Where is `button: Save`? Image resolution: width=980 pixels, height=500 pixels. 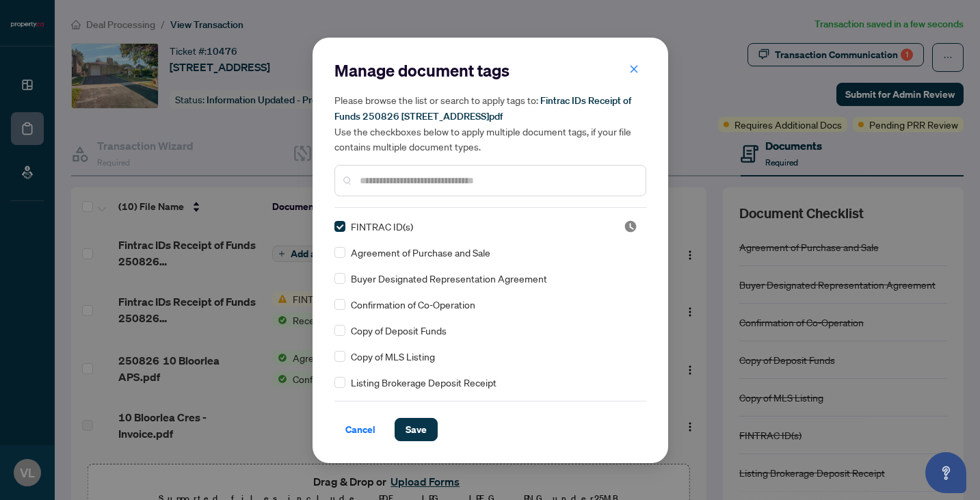 button: Save is located at coordinates (416, 430).